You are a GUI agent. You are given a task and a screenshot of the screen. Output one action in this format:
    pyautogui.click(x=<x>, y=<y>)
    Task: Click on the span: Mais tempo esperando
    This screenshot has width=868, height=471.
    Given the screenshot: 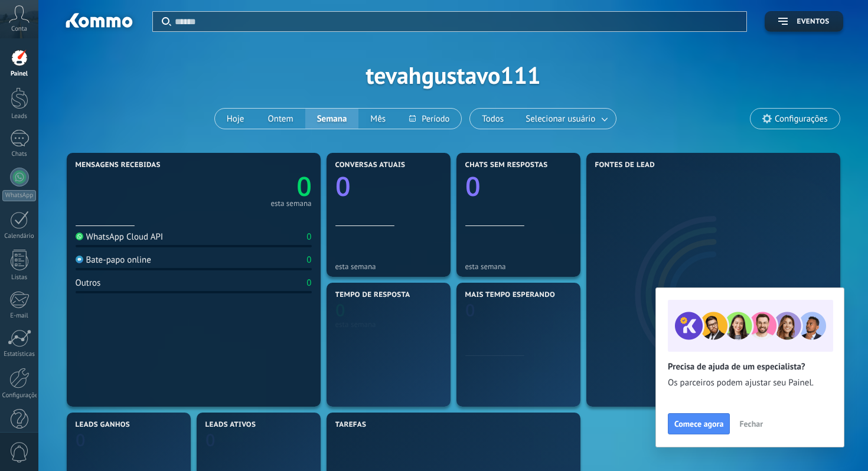 What is the action you would take?
    pyautogui.click(x=510, y=295)
    